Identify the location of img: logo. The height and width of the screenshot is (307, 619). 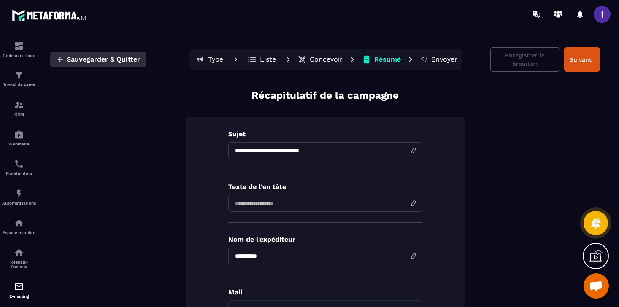
(50, 15).